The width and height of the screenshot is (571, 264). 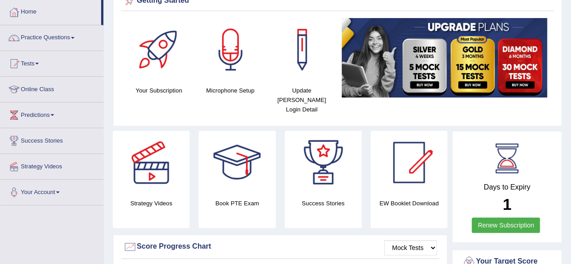 I want to click on div: Score Progress Chart, so click(x=280, y=247).